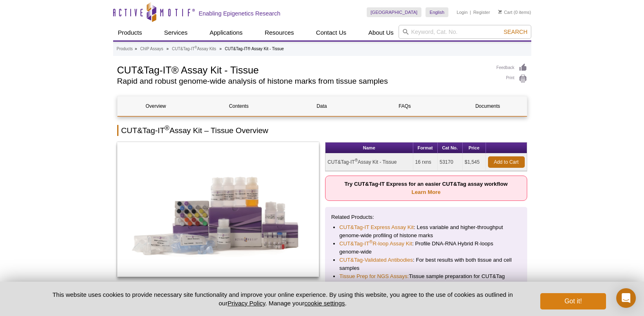 This screenshot has width=644, height=316. What do you see at coordinates (500, 12) in the screenshot?
I see `img: Your Cart` at bounding box center [500, 12].